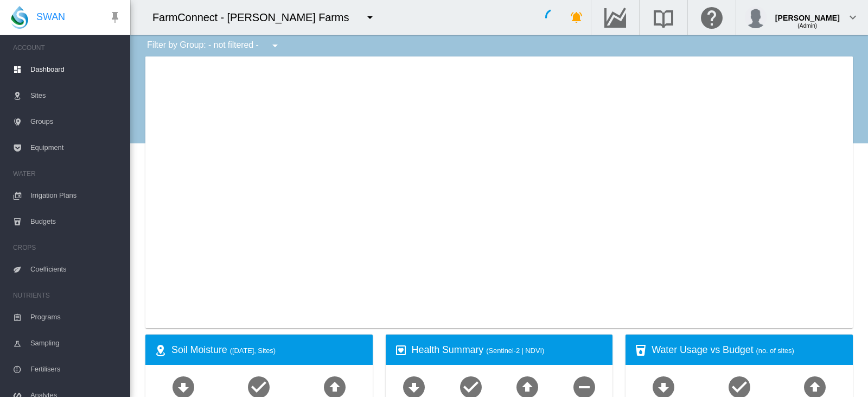  What do you see at coordinates (76, 343) in the screenshot?
I see `span: Sampling` at bounding box center [76, 343].